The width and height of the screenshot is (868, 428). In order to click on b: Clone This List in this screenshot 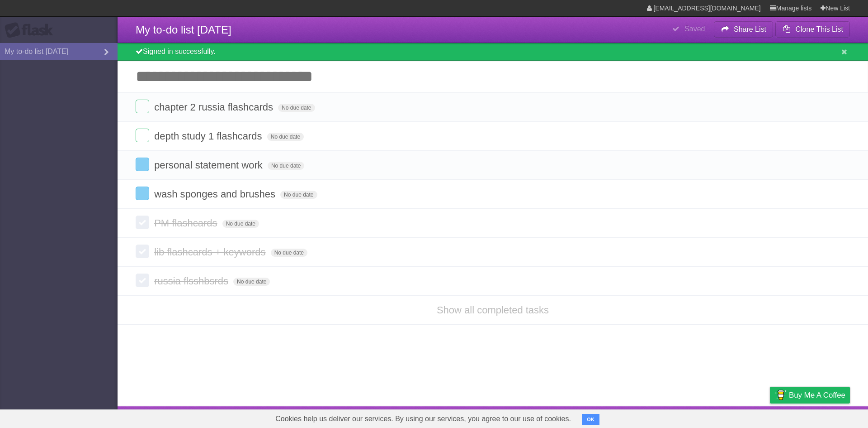, I will do `click(819, 29)`.